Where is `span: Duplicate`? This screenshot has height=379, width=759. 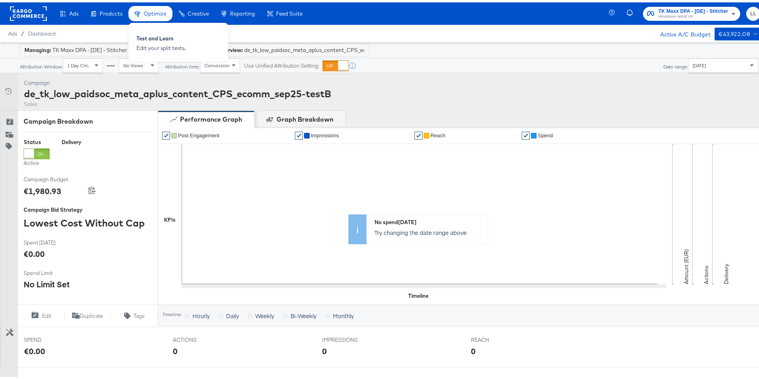 span: Duplicate is located at coordinates (91, 313).